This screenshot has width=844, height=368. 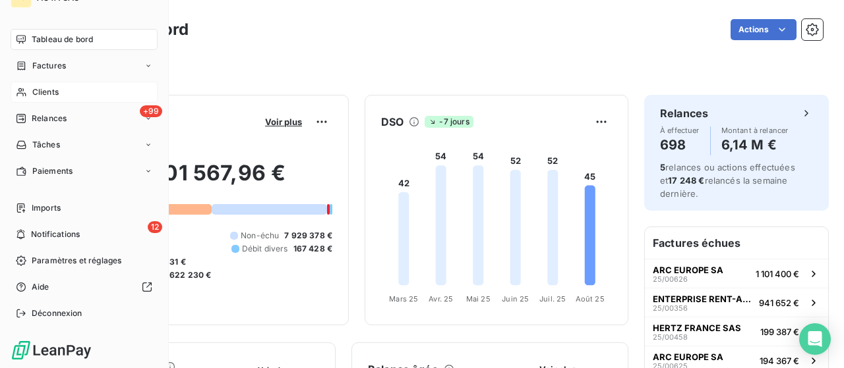 What do you see at coordinates (440, 299) in the screenshot?
I see `tspan: Avr. 25` at bounding box center [440, 299].